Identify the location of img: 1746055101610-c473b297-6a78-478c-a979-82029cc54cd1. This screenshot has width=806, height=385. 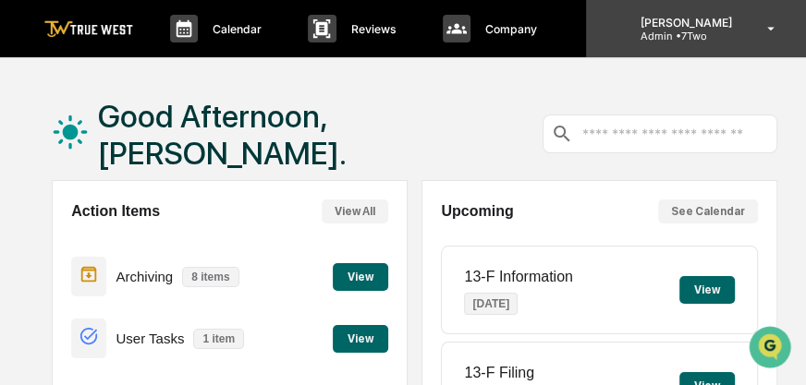
(35, 193).